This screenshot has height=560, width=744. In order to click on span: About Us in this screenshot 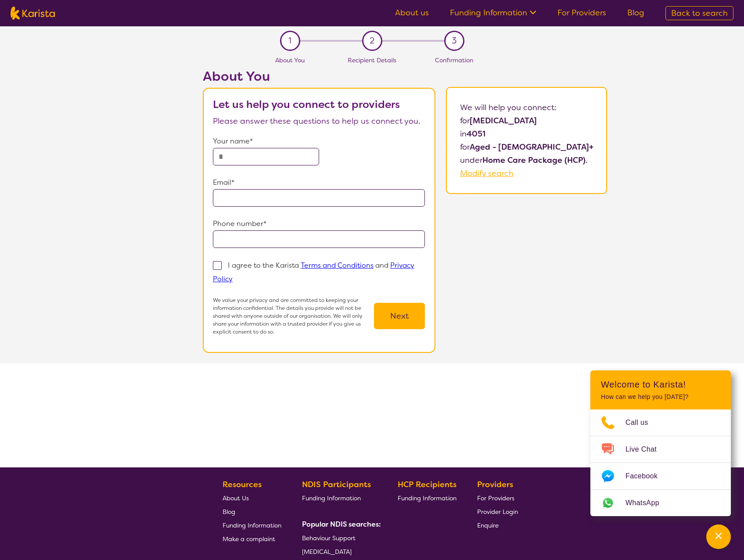, I will do `click(236, 498)`.